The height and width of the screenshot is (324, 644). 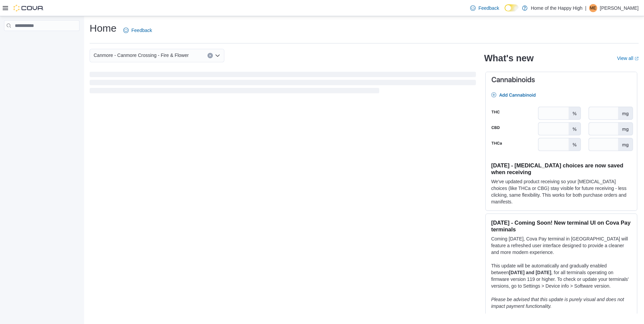 I want to click on a: View allExternal link, so click(x=628, y=58).